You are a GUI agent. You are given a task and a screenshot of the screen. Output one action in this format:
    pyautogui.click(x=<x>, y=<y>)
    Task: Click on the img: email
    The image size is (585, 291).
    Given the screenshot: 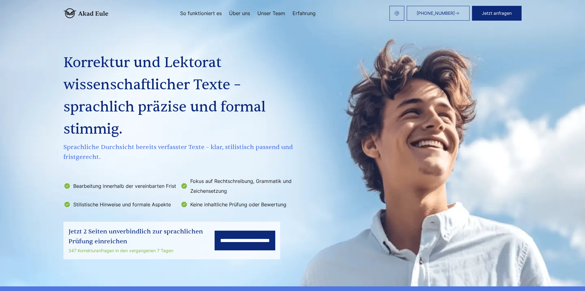 What is the action you would take?
    pyautogui.click(x=397, y=13)
    